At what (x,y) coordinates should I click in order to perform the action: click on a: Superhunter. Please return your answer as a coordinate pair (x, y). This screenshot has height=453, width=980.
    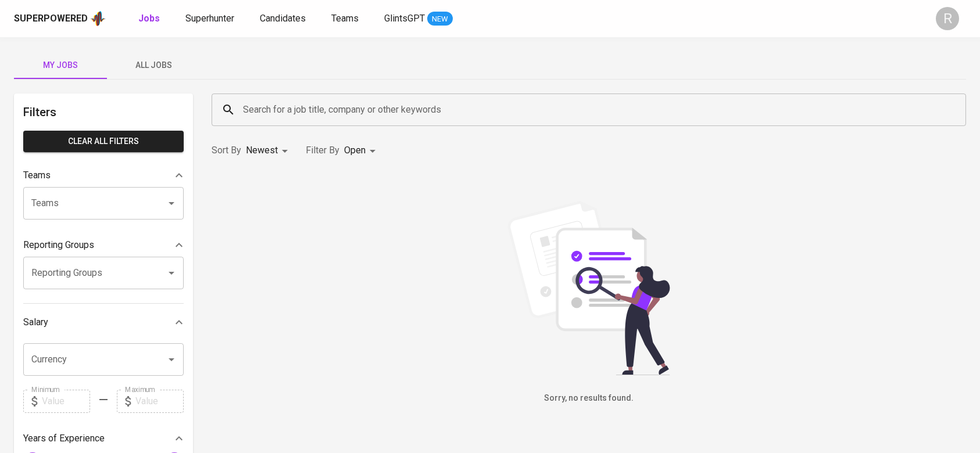
    Looking at the image, I should click on (211, 19).